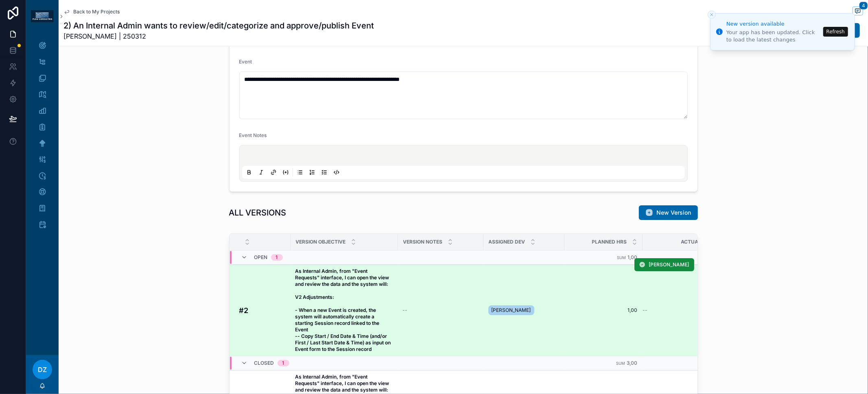  I want to click on h1: ALL VERSIONS, so click(258, 213).